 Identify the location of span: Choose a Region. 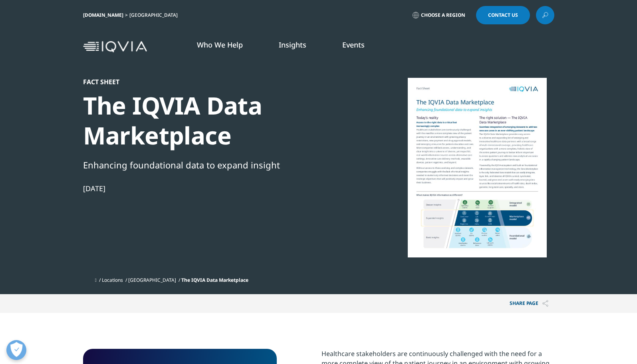
(443, 15).